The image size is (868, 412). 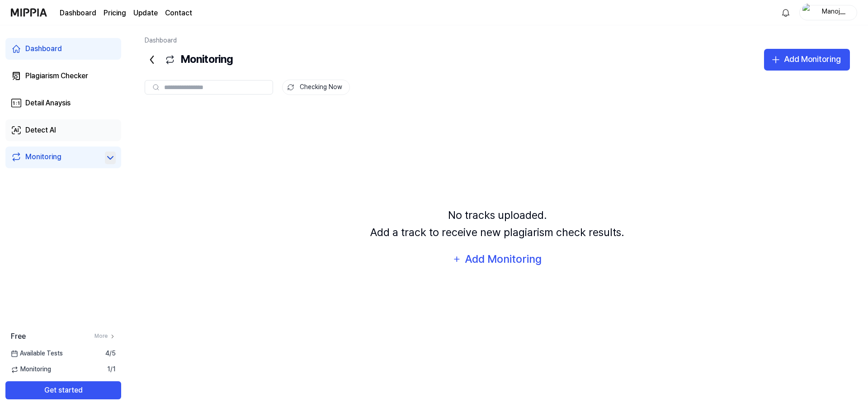 I want to click on div: Dashboard, so click(x=43, y=49).